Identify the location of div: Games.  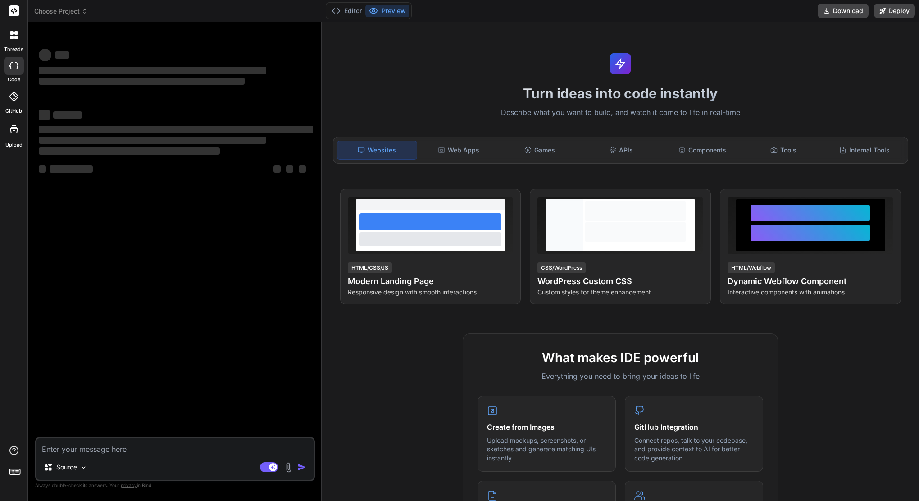
(540, 150).